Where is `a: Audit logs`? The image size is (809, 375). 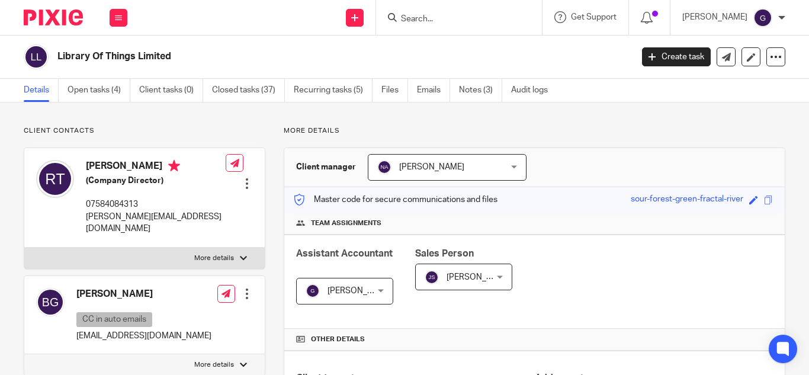
a: Audit logs is located at coordinates (534, 90).